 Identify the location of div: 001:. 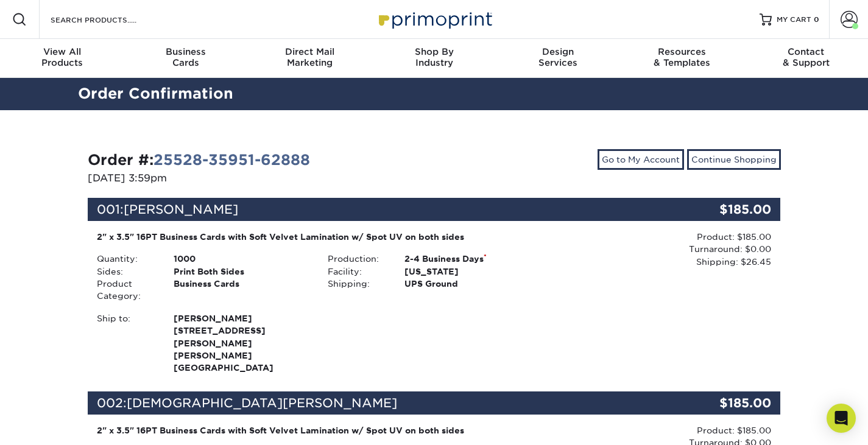
(377, 210).